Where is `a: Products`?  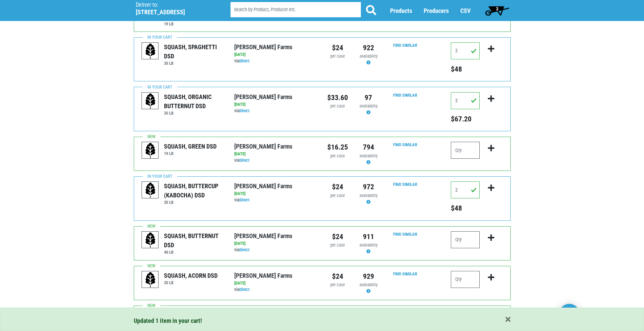
a: Products is located at coordinates (401, 10).